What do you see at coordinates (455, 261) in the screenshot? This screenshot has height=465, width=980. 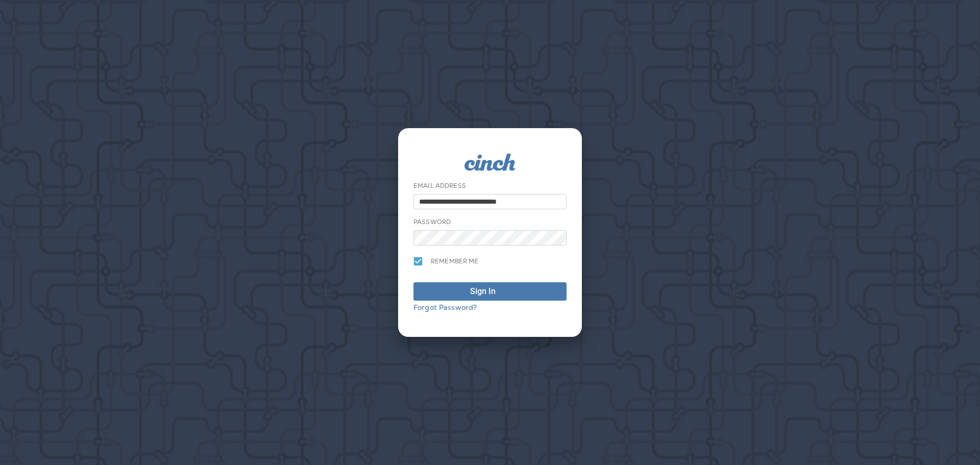 I see `span: Remember me` at bounding box center [455, 261].